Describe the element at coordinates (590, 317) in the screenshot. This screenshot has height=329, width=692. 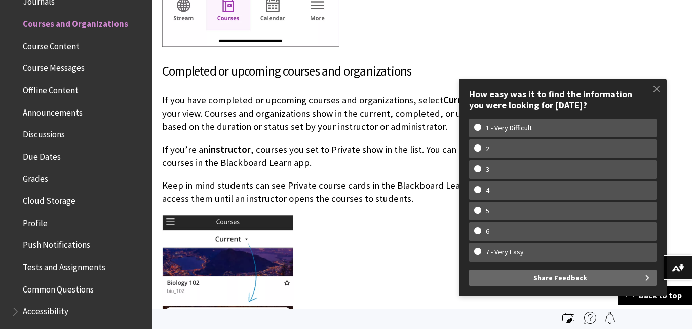
I see `img: More help` at that location.